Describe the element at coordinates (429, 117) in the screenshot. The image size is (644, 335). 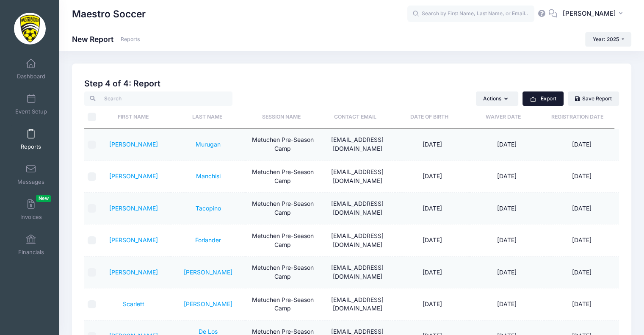
I see `th: Date of Birth: activate to sort column ascending` at that location.